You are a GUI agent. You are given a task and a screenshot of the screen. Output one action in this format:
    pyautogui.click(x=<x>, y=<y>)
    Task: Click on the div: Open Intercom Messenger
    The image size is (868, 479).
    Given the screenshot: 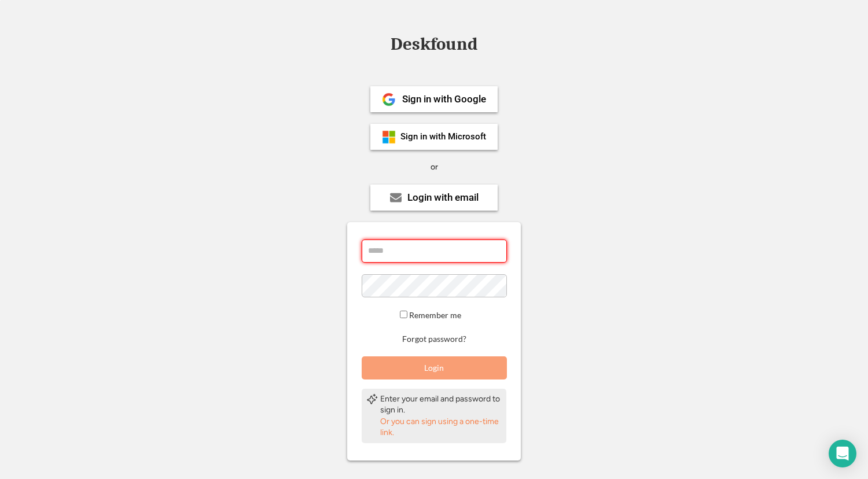 What is the action you would take?
    pyautogui.click(x=842, y=454)
    